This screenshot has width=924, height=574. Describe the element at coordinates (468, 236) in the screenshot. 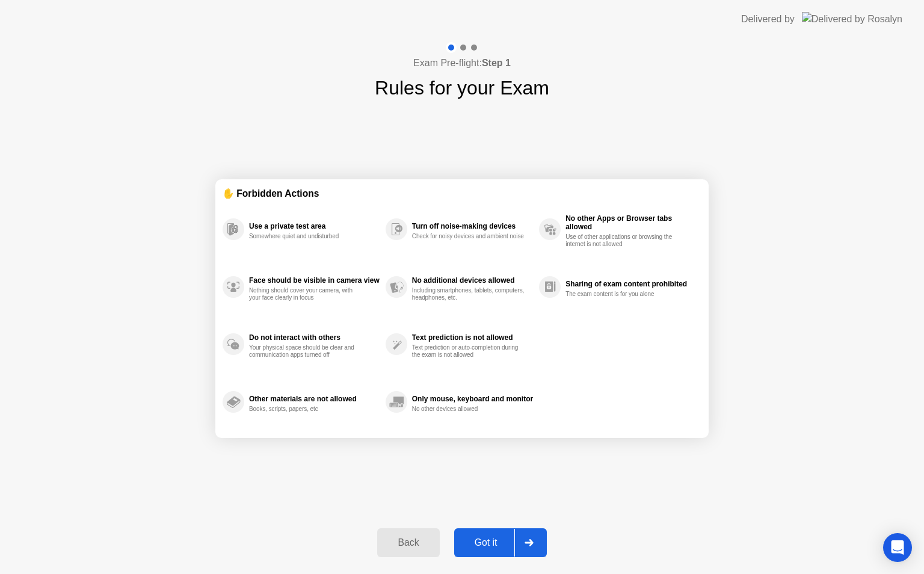

I see `div: Check for noisy devices and ambient noise` at that location.